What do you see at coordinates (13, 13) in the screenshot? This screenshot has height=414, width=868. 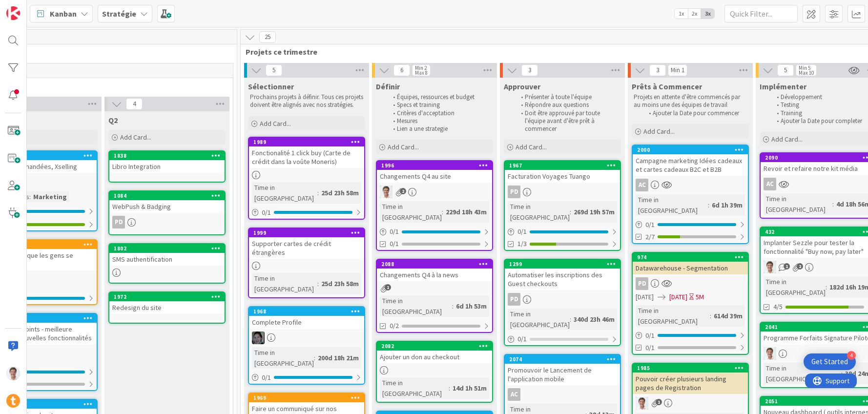 I see `img: Visit kanbanzone.com` at bounding box center [13, 13].